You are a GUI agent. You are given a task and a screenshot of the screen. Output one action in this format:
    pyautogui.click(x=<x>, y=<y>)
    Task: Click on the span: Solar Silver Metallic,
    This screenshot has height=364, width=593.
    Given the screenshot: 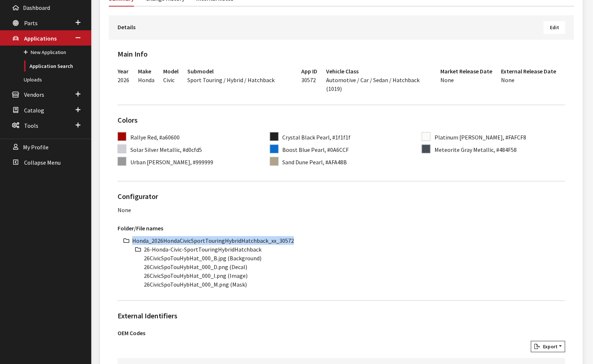 What is the action you would take?
    pyautogui.click(x=156, y=150)
    